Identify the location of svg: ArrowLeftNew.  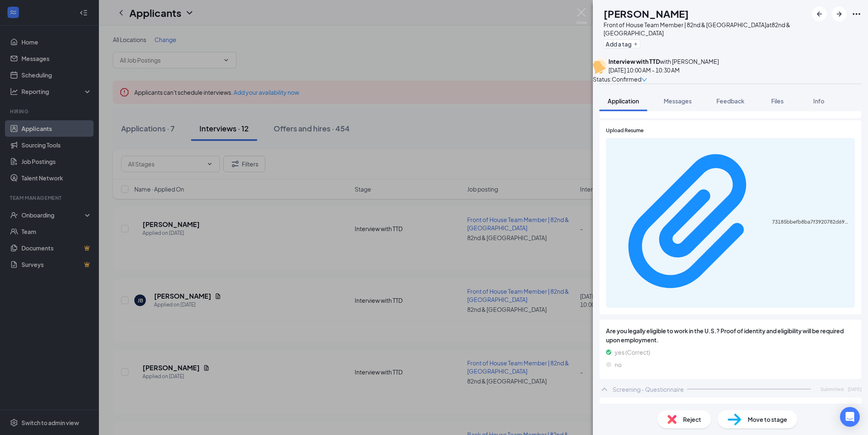
(820, 14).